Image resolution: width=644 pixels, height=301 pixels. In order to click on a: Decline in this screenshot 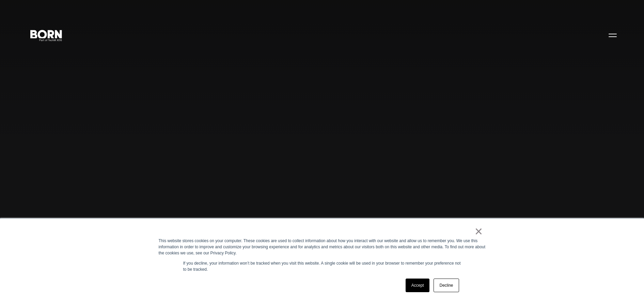, I will do `click(446, 285)`.